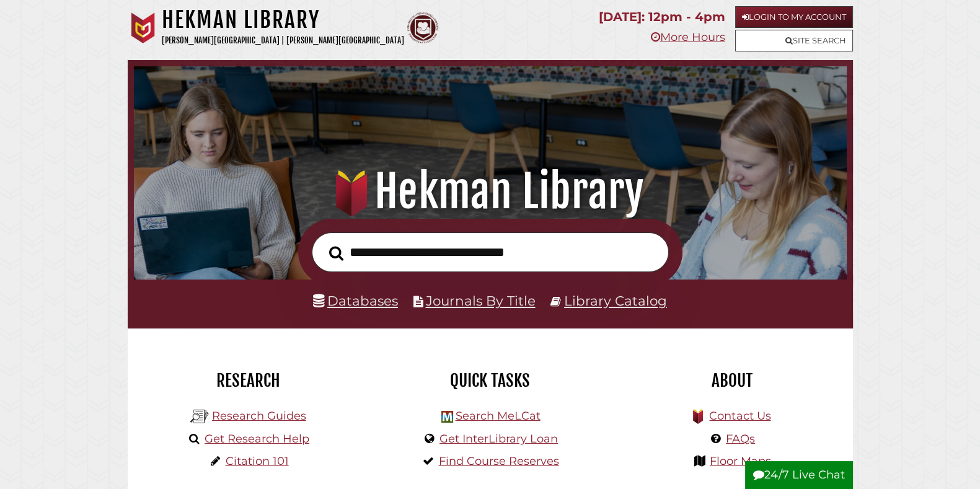 This screenshot has width=980, height=489. I want to click on img: Calvin University, so click(144, 28).